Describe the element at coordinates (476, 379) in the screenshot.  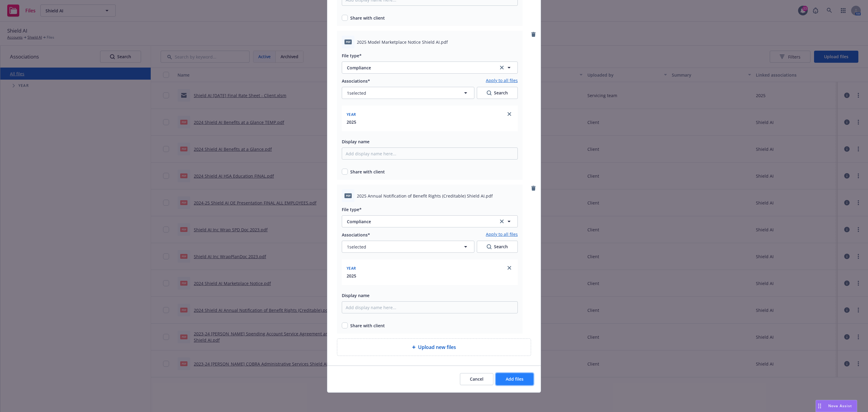
I see `span: Cancel` at that location.